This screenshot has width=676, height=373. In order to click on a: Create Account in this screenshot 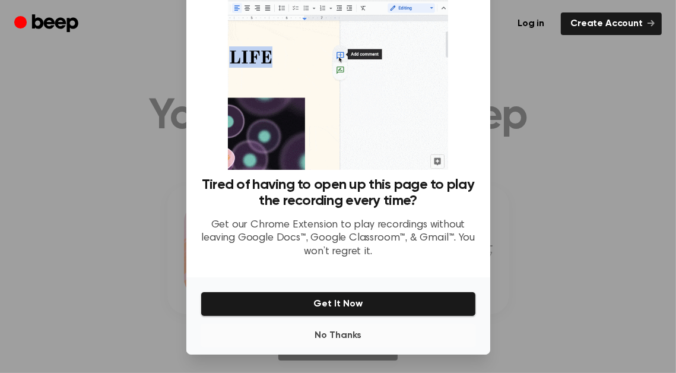, I will do `click(611, 24)`.